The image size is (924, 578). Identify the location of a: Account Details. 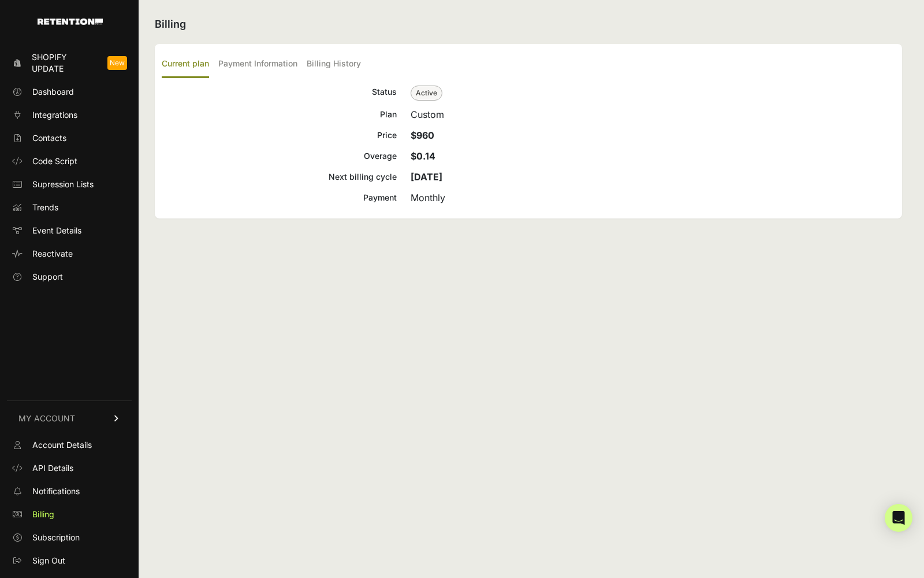
(69, 445).